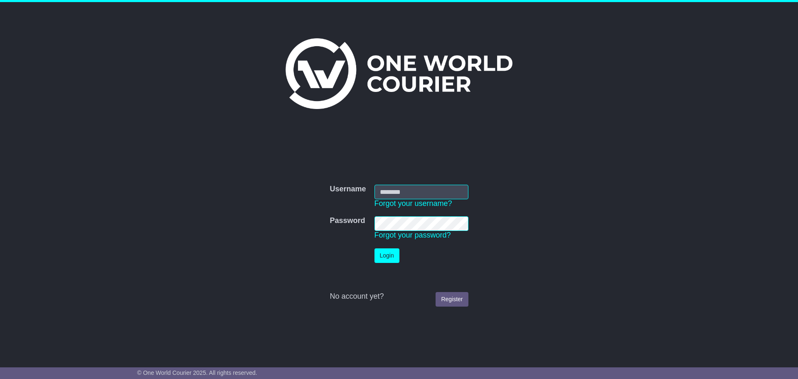 The image size is (798, 379). What do you see at coordinates (348, 189) in the screenshot?
I see `label: Username` at bounding box center [348, 189].